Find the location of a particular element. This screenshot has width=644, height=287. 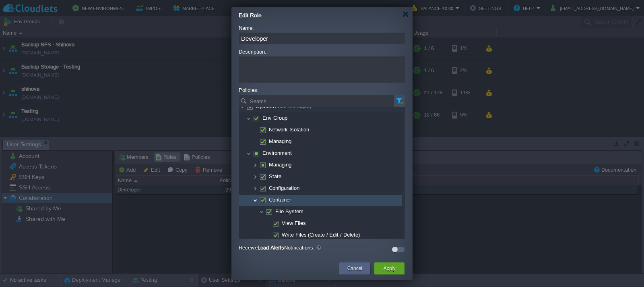

span: Environment is located at coordinates (277, 153).